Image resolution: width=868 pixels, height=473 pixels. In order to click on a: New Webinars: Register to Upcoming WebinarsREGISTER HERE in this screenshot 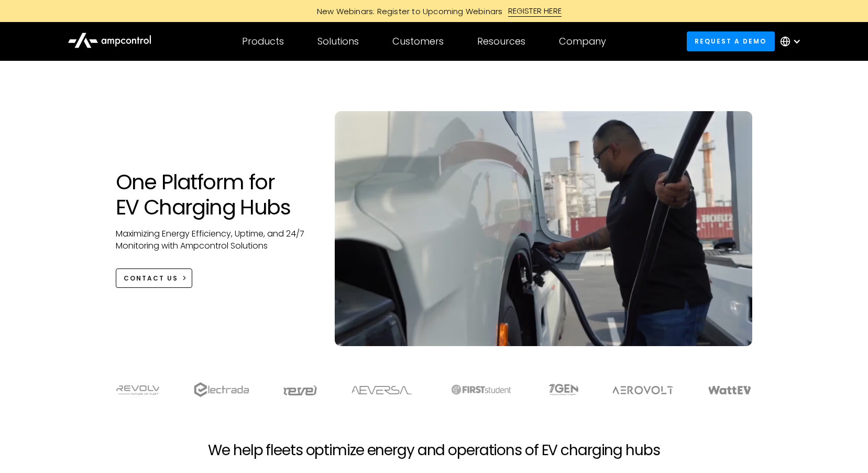, I will do `click(435, 11)`.